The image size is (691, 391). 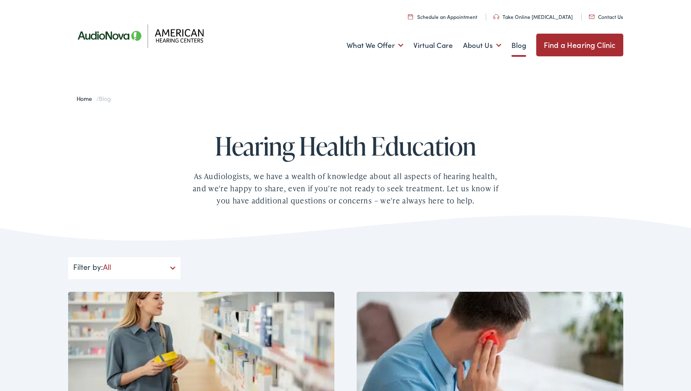 What do you see at coordinates (124, 268) in the screenshot?
I see `div: Filter by:` at bounding box center [124, 268].